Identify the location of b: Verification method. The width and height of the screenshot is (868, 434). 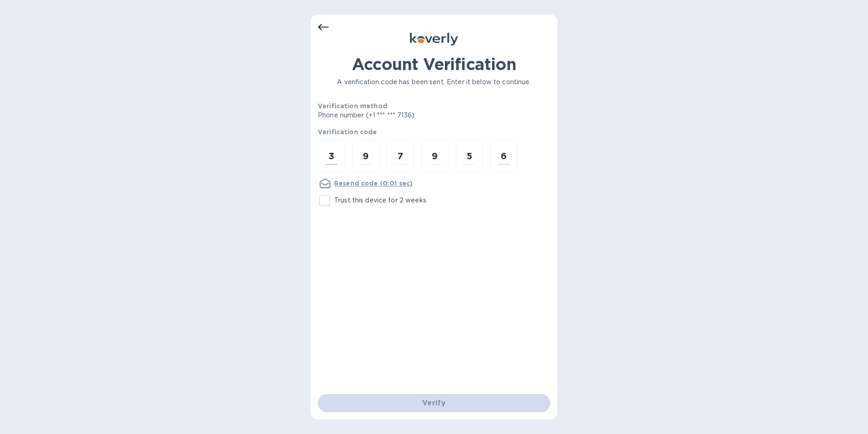
(352, 106).